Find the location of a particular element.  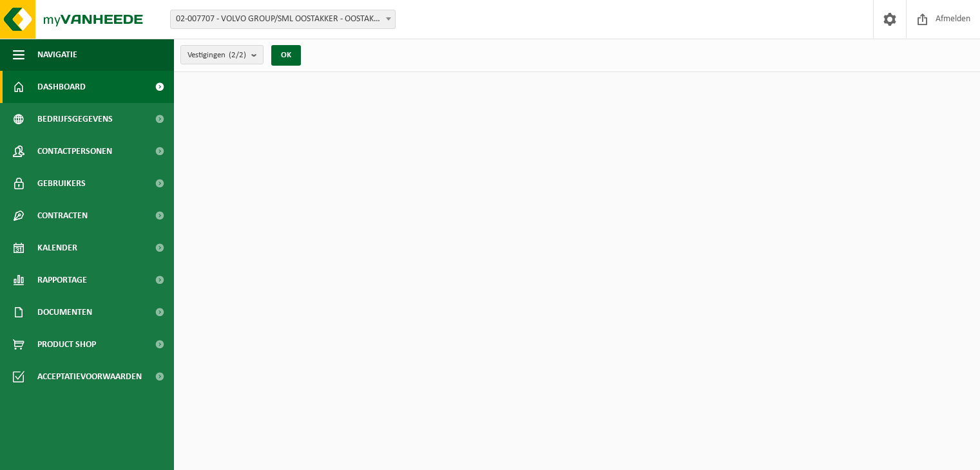

span: Vestigingen is located at coordinates (216, 55).